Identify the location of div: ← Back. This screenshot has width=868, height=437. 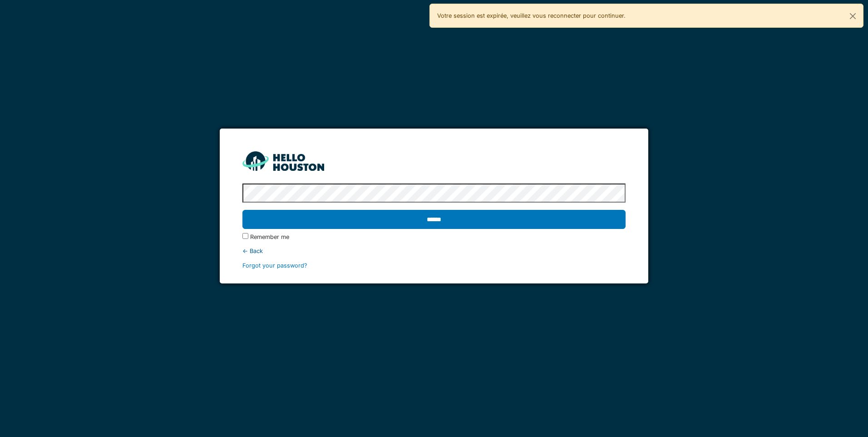
(433, 251).